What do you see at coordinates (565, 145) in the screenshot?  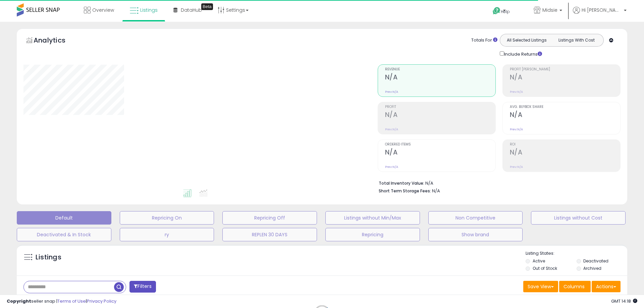 I see `span: ROI` at bounding box center [565, 145].